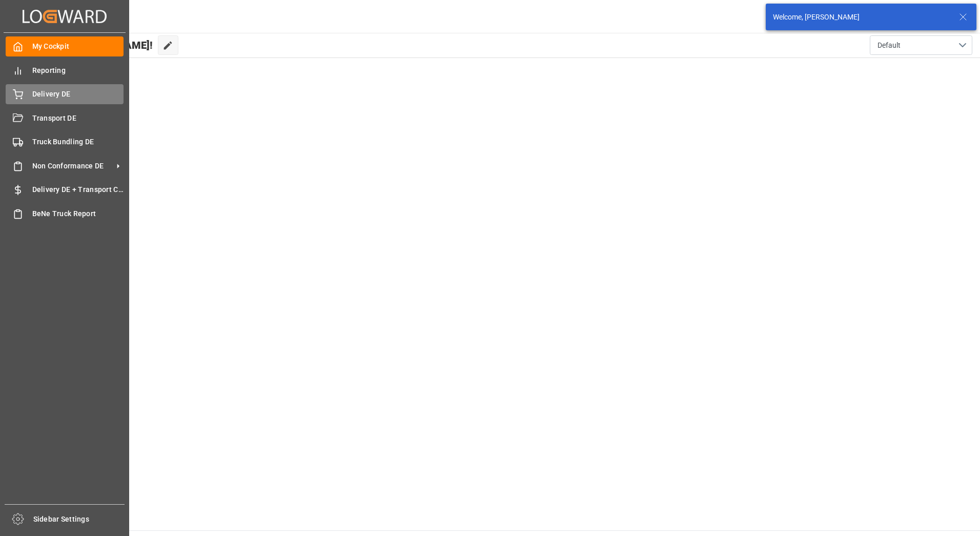  Describe the element at coordinates (64, 117) in the screenshot. I see `a: Transport DE` at that location.